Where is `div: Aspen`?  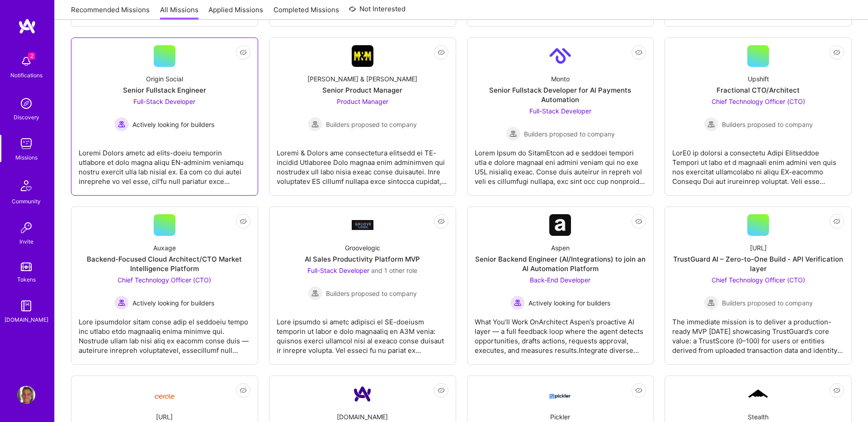
div: Aspen is located at coordinates (560, 248).